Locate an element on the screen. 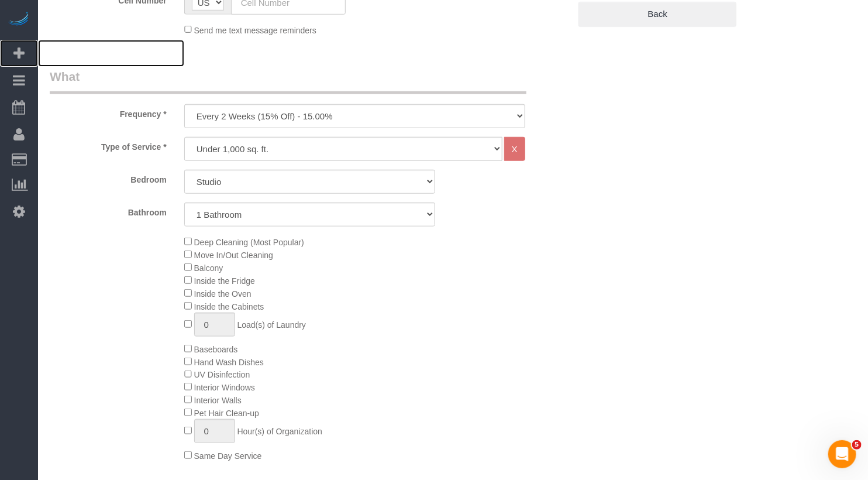  span: Inside the Oven is located at coordinates (223, 294).